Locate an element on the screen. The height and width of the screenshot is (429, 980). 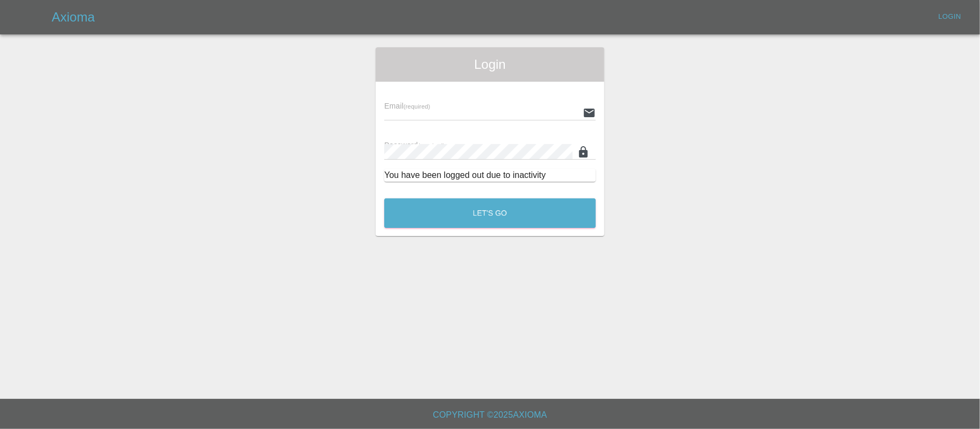
h6: Copyright © 2025 Axioma is located at coordinates (490, 415).